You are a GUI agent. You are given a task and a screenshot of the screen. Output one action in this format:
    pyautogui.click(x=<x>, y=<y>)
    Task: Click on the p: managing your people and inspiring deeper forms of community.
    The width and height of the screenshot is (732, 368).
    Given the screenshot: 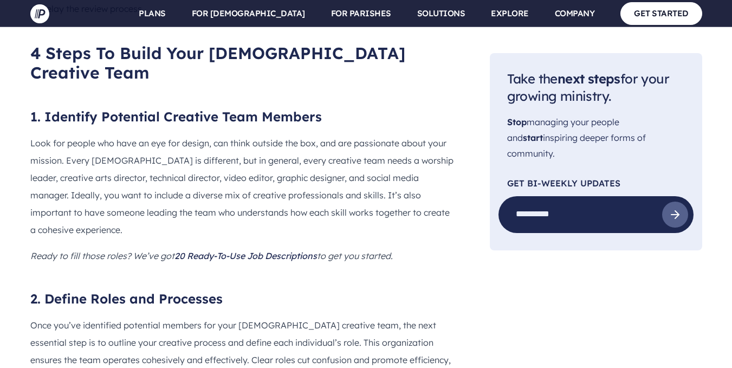 What is the action you would take?
    pyautogui.click(x=596, y=138)
    